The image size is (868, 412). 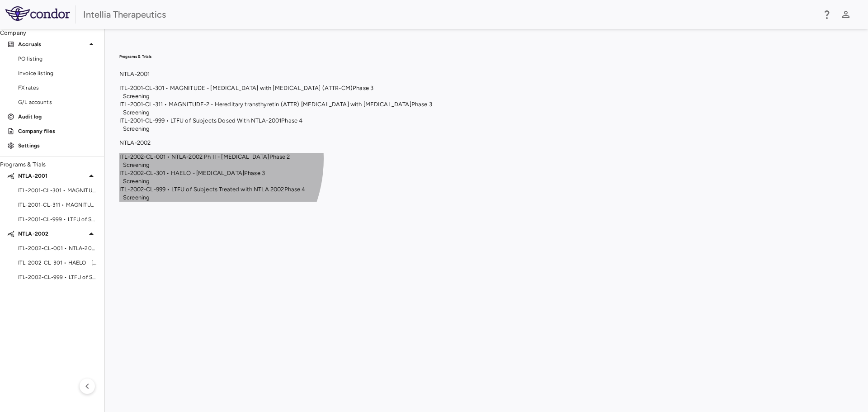 I want to click on div: NTLA-2001, so click(x=486, y=74).